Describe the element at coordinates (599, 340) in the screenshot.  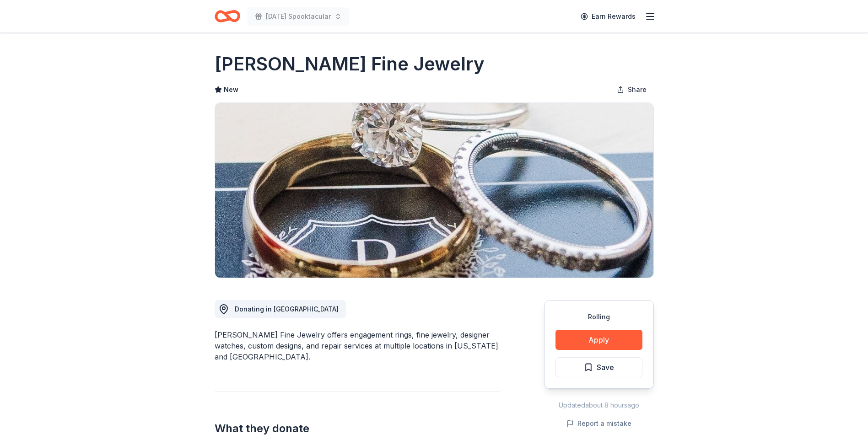
I see `button: Apply` at that location.